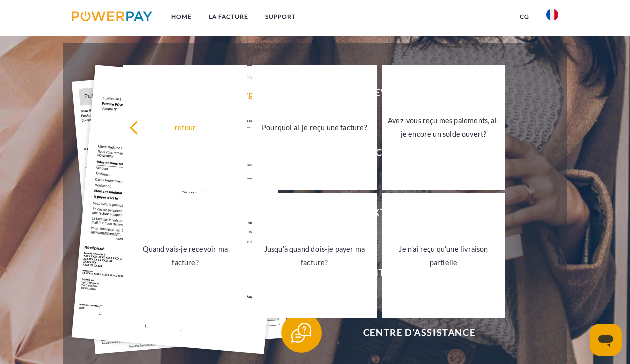 The width and height of the screenshot is (630, 364). What do you see at coordinates (444, 256) in the screenshot?
I see `div: Je n'ai reçu qu'une livraison partielle` at bounding box center [444, 256].